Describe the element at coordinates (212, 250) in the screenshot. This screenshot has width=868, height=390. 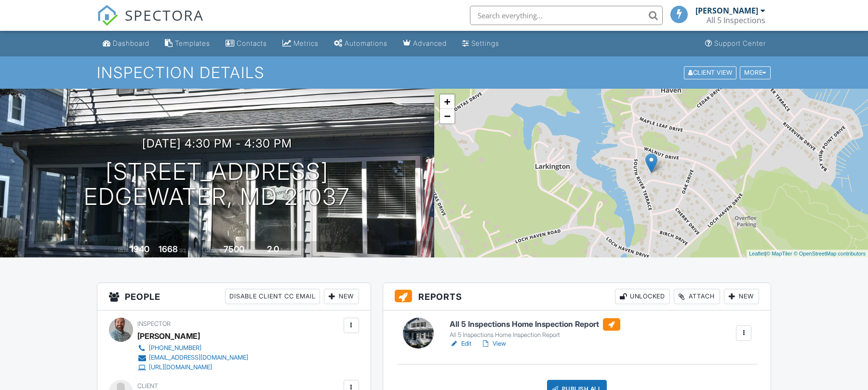
I see `span: Lot Size` at that location.